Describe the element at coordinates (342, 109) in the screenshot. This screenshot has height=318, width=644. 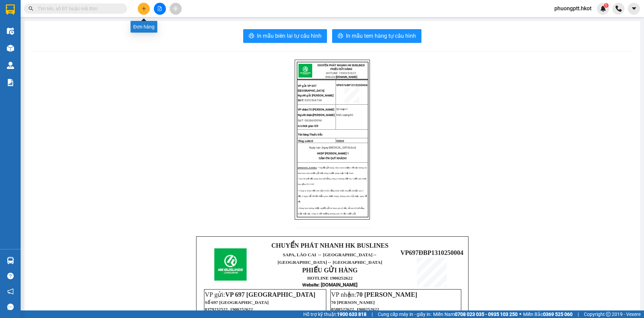
I see `span: Số kiện:` at that location.